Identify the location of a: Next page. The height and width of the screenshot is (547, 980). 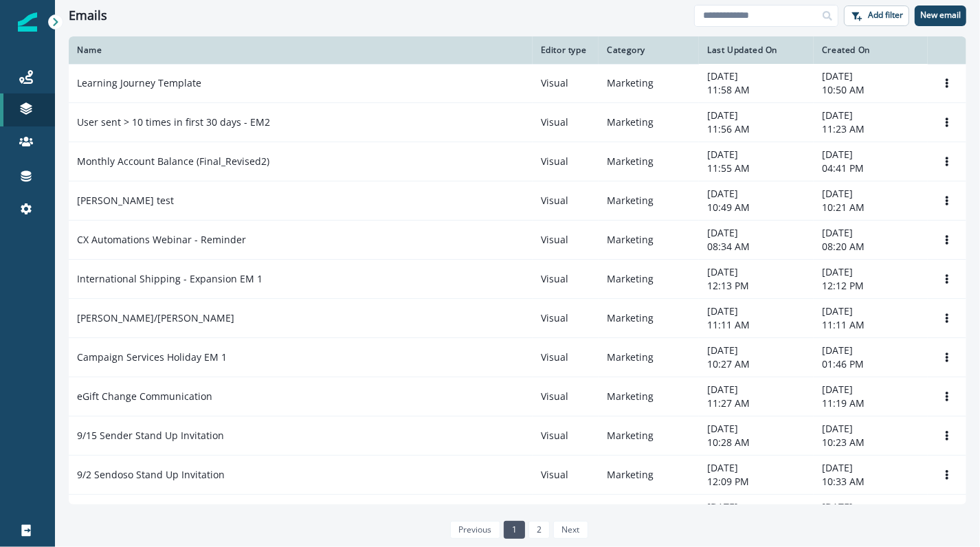
(570, 530).